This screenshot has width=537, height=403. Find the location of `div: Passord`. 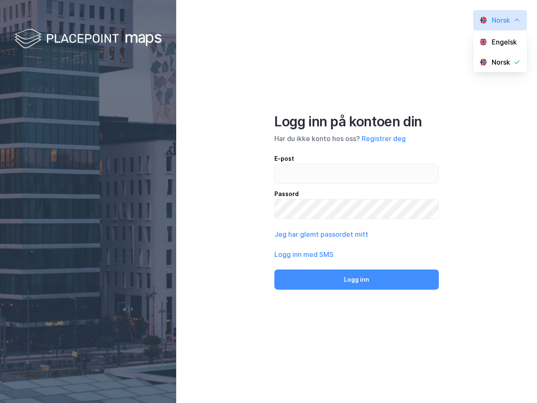

div: Passord is located at coordinates (357, 194).